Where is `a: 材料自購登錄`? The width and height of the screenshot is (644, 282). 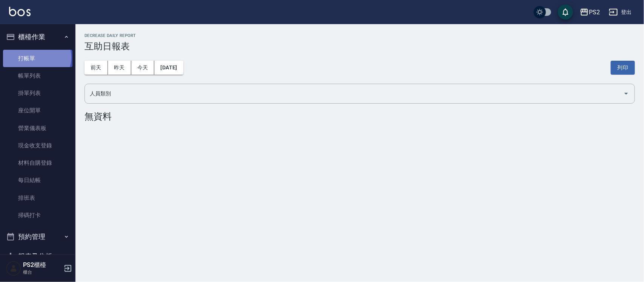 a: 材料自購登錄 is located at coordinates (38, 163).